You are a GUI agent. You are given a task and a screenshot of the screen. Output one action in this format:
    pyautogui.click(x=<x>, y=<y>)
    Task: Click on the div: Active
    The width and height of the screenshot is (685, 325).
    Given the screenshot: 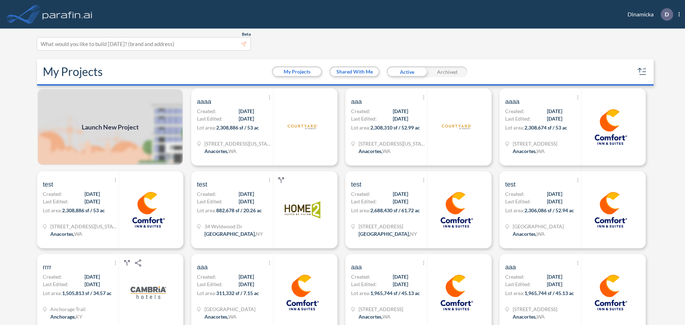 What is the action you would take?
    pyautogui.click(x=407, y=72)
    